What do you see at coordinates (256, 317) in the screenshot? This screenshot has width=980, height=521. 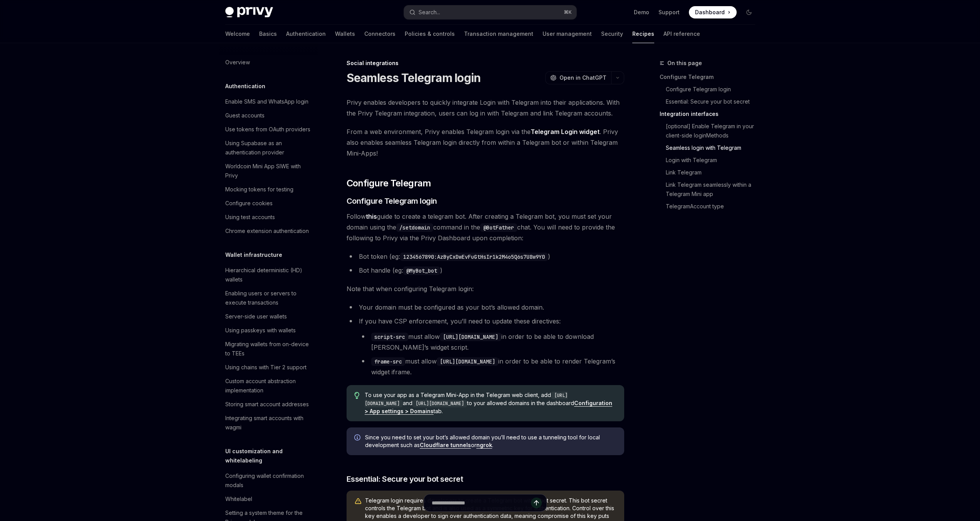 I see `div: Server-side user wallets` at bounding box center [256, 317].